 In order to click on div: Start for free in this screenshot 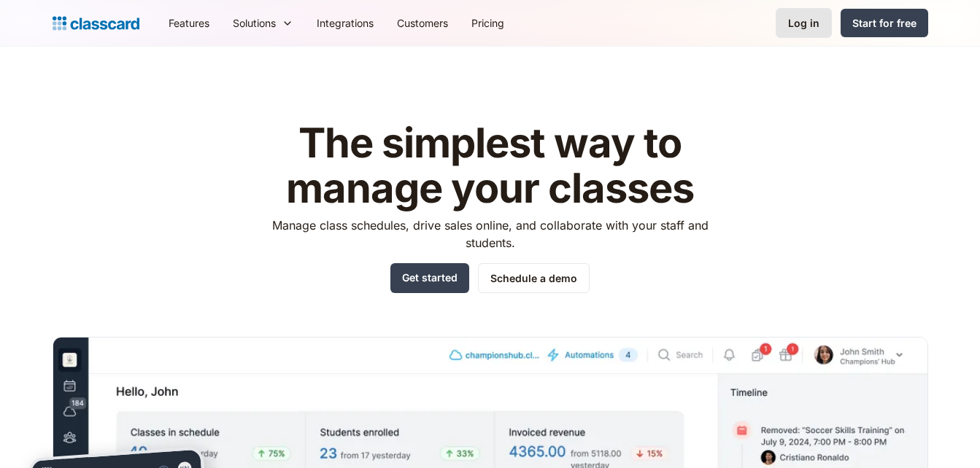, I will do `click(885, 22)`.